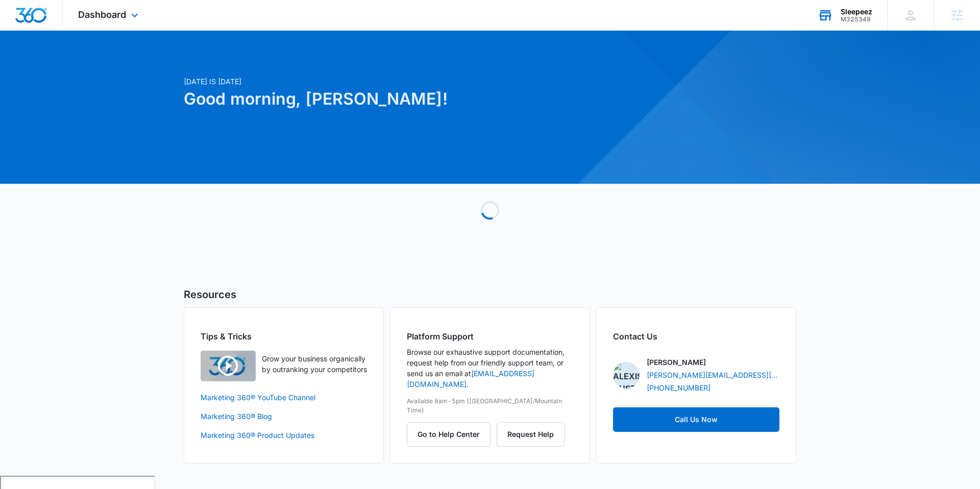 The width and height of the screenshot is (980, 489). What do you see at coordinates (65, 64) in the screenshot?
I see `div: Domain Overview` at bounding box center [65, 64].